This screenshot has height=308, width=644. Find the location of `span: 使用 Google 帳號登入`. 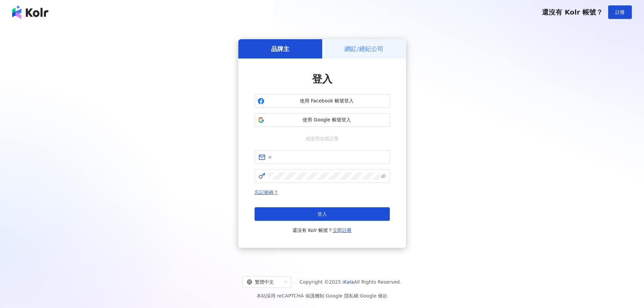

span: 使用 Google 帳號登入 is located at coordinates (327, 120).